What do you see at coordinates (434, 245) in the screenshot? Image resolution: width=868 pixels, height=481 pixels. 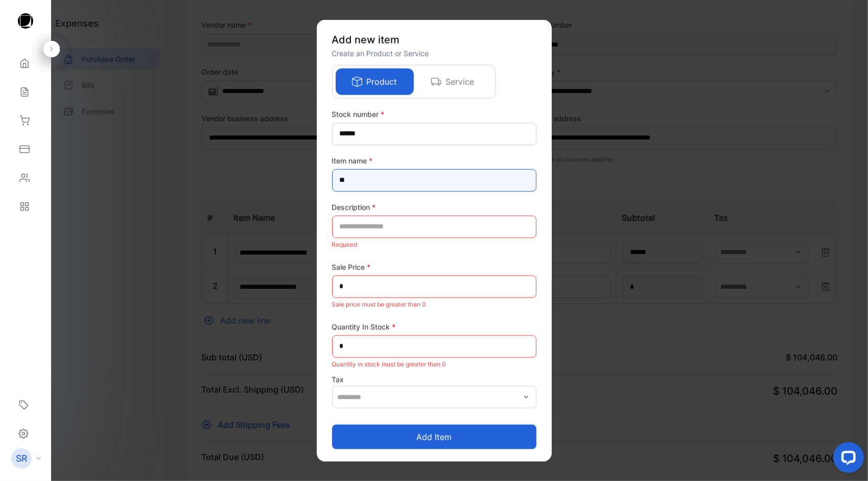 I see `p: Required` at bounding box center [434, 245].